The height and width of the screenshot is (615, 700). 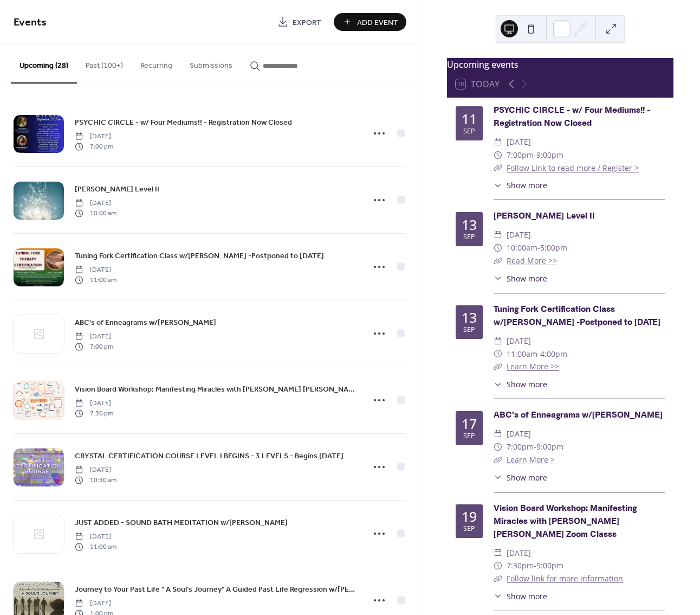 What do you see at coordinates (553, 354) in the screenshot?
I see `span: 4:00pm` at bounding box center [553, 354].